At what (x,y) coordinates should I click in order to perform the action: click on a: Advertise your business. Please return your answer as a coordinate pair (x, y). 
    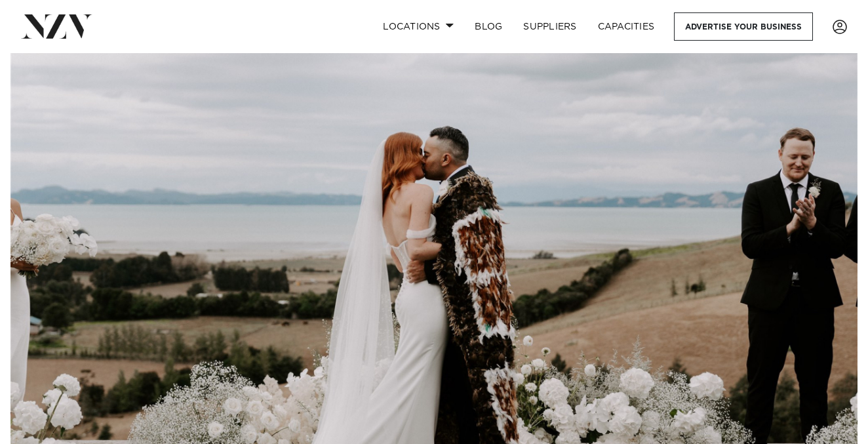
    Looking at the image, I should click on (744, 27).